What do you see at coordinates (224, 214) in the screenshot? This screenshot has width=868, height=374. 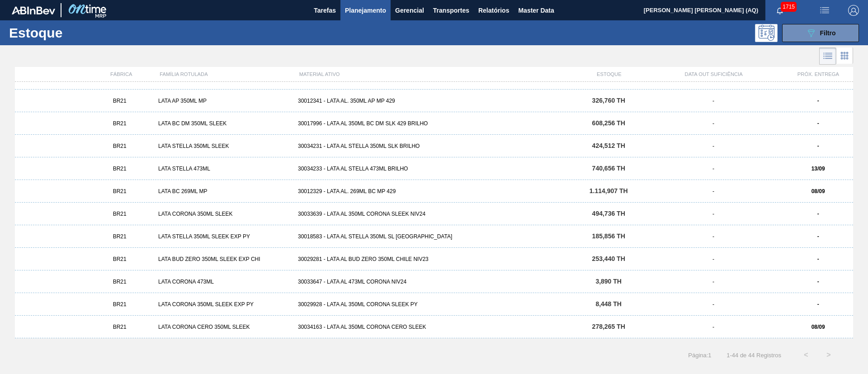 I see `div: LATA CORONA 350ML SLEEK` at bounding box center [224, 214].